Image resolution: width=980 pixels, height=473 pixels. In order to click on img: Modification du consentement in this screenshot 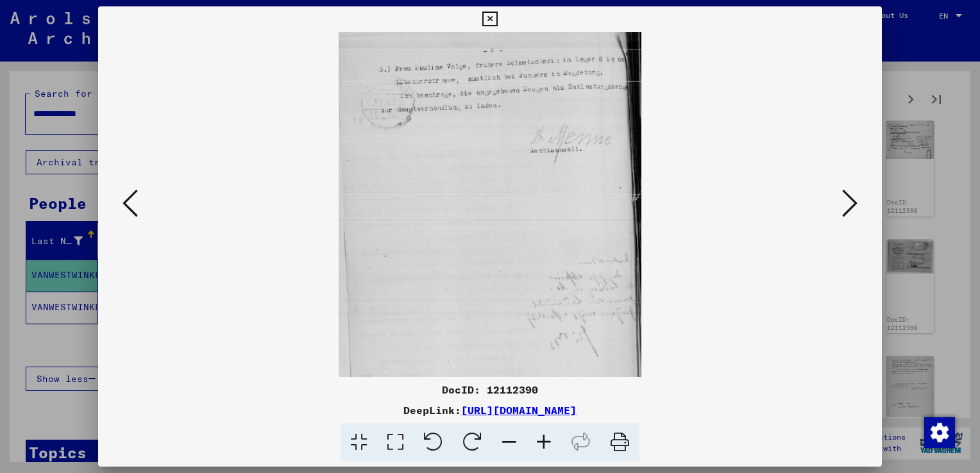, I will do `click(940, 433)`.